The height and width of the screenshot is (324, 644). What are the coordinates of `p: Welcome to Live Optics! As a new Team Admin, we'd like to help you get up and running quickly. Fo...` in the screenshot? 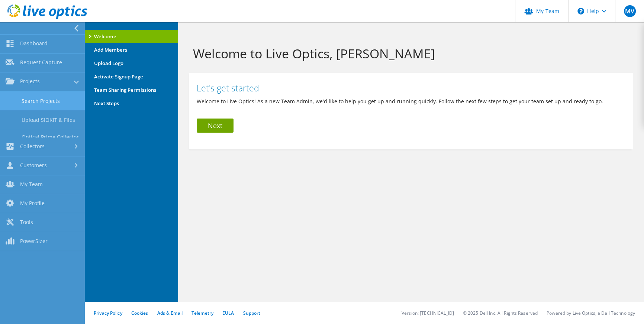 It's located at (411, 102).